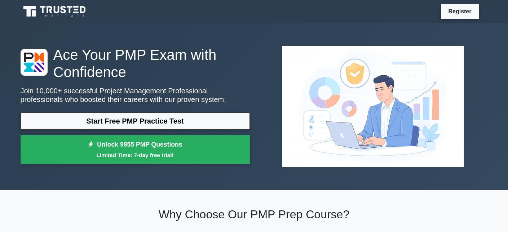 This screenshot has width=508, height=232. What do you see at coordinates (135, 63) in the screenshot?
I see `h1: Ace Your PMP Exam with Confidence` at bounding box center [135, 63].